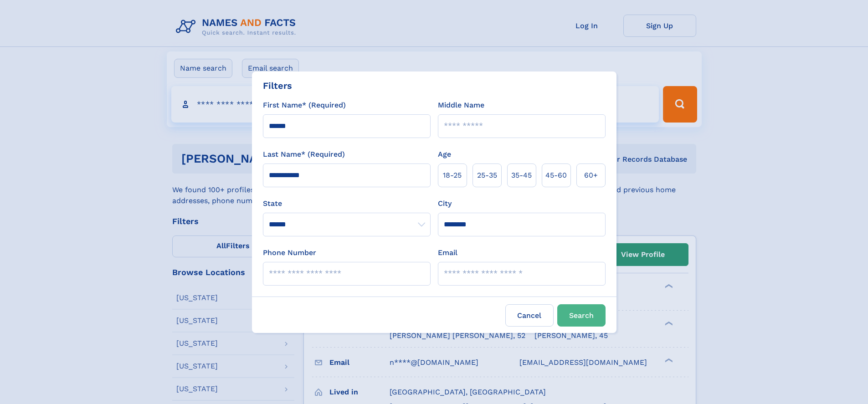  Describe the element at coordinates (591, 175) in the screenshot. I see `span: 60+` at that location.